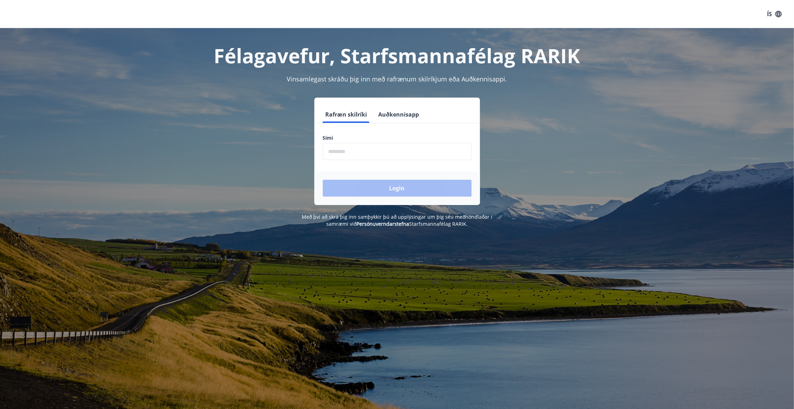 This screenshot has height=409, width=794. Describe the element at coordinates (399, 114) in the screenshot. I see `button: Auðkennisapp` at that location.